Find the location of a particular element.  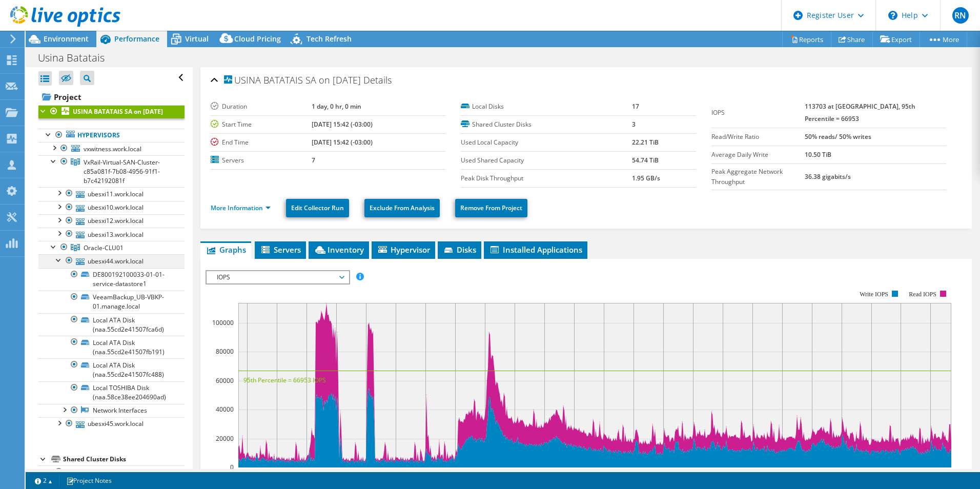

a: vxwitness.work.local is located at coordinates (111, 148).